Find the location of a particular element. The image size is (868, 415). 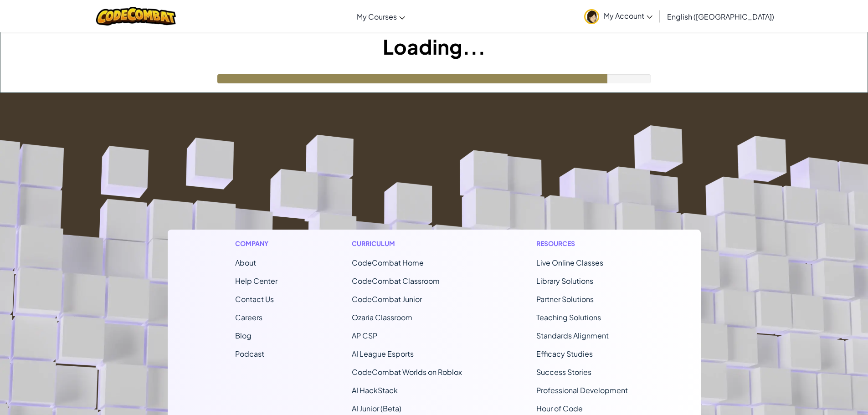

a: Podcast is located at coordinates (250, 353).